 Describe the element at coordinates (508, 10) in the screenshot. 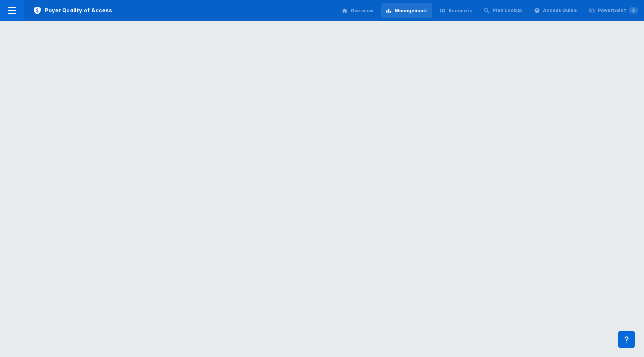

I see `div: Plan Lookup` at that location.